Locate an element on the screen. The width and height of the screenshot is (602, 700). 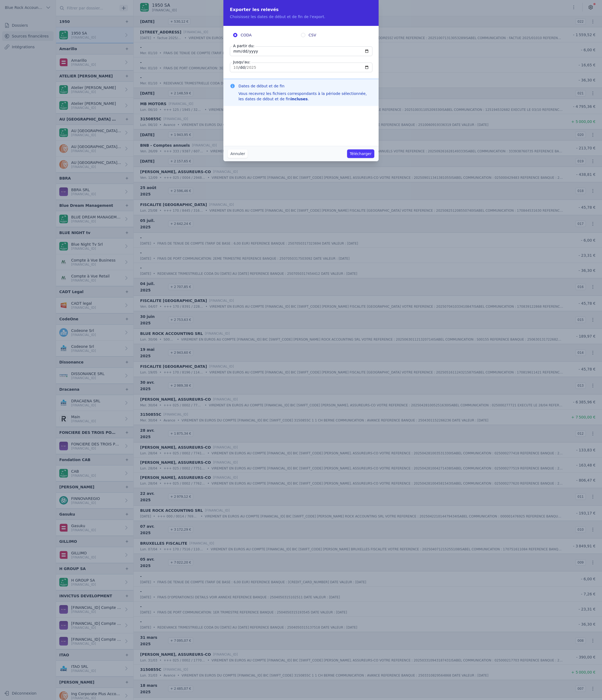
span: CODA is located at coordinates (246, 35).